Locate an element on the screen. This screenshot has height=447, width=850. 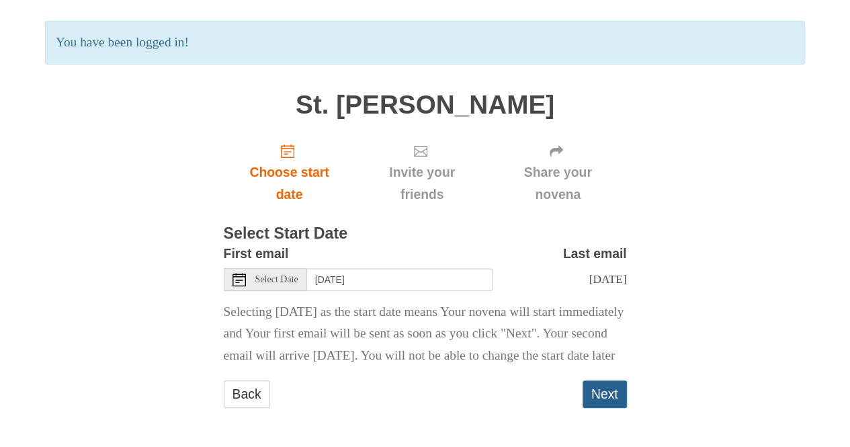
h3: Select Start Date is located at coordinates (426, 234).